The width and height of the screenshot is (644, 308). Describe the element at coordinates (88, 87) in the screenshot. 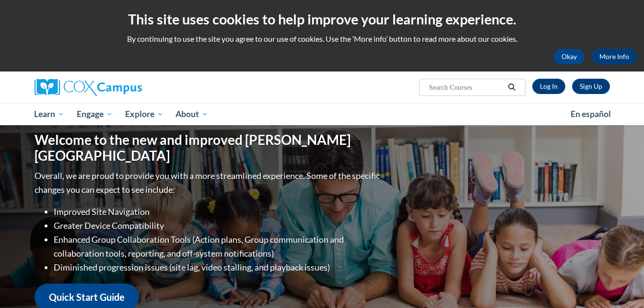

I see `img: Cox Campus` at that location.